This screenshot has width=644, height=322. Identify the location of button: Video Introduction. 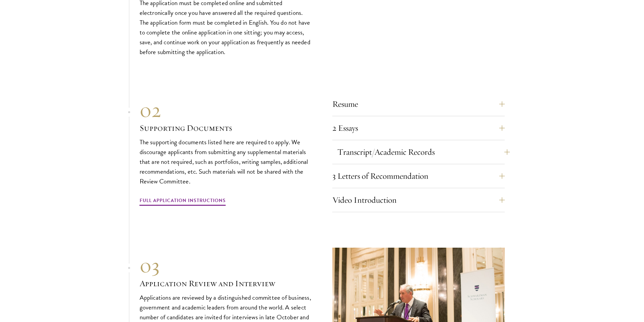
(418, 200).